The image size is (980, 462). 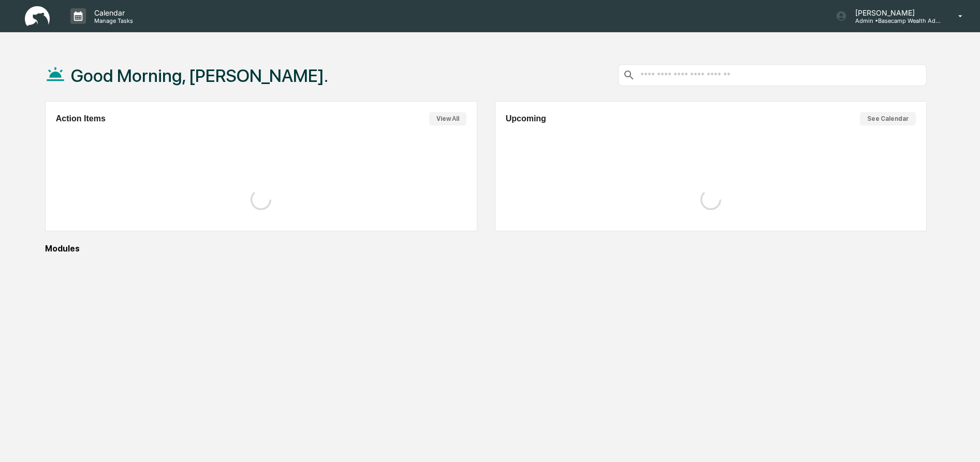 What do you see at coordinates (112, 21) in the screenshot?
I see `p: Manage Tasks` at bounding box center [112, 21].